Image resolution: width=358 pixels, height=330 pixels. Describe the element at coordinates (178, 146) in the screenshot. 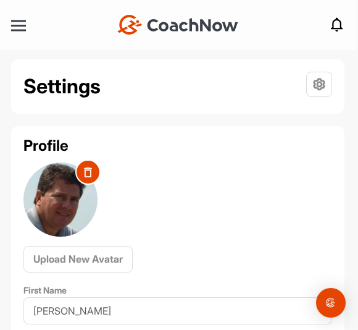

I see `h2: Profile` at that location.